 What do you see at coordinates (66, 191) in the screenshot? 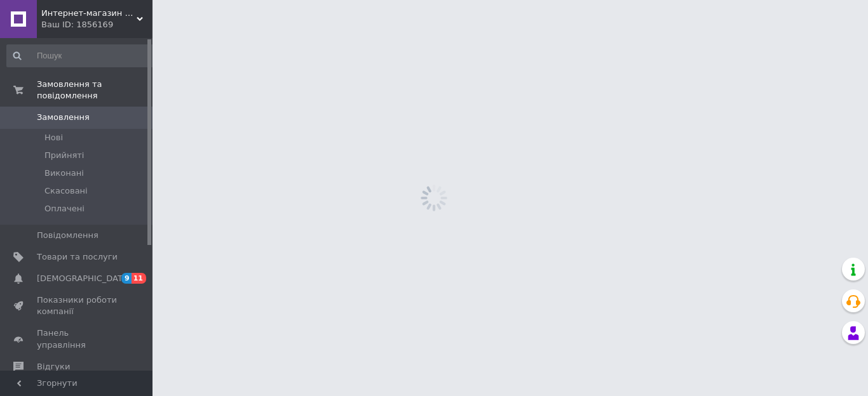
I see `span: Скасовані` at bounding box center [66, 191].